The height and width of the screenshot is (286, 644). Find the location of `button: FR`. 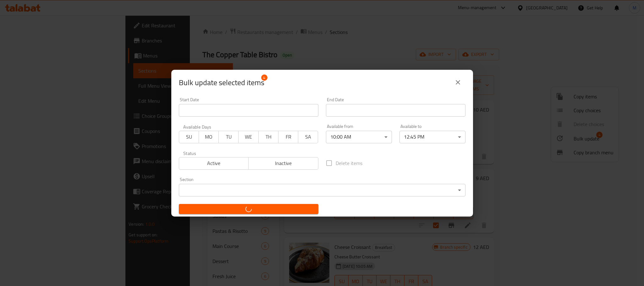

button: FR is located at coordinates (288, 137).